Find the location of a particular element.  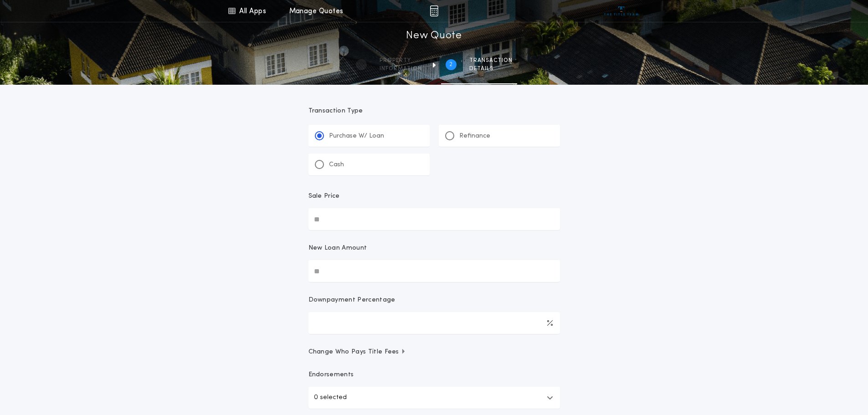

span: Transaction is located at coordinates (491, 60).